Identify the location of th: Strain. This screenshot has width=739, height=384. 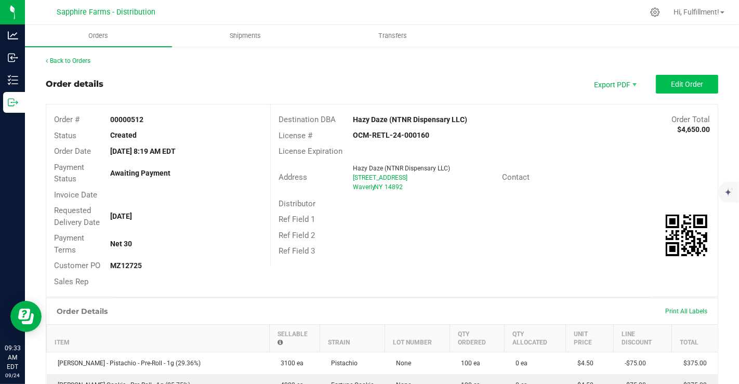
(352, 338).